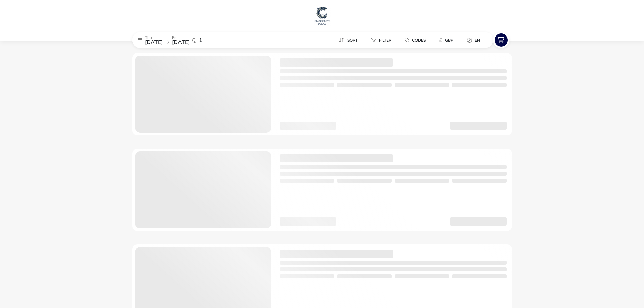 The image size is (644, 308). What do you see at coordinates (473, 40) in the screenshot?
I see `button: en` at bounding box center [473, 40].